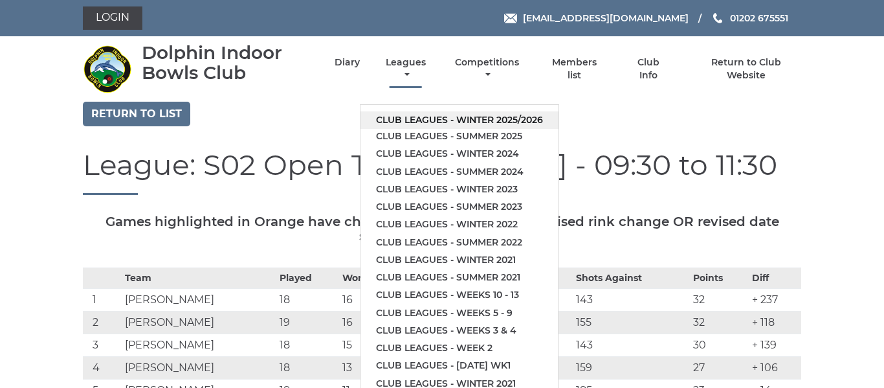 The image size is (884, 388). What do you see at coordinates (460, 295) in the screenshot?
I see `a: Club leagues - Weeks 10 - 13` at bounding box center [460, 295].